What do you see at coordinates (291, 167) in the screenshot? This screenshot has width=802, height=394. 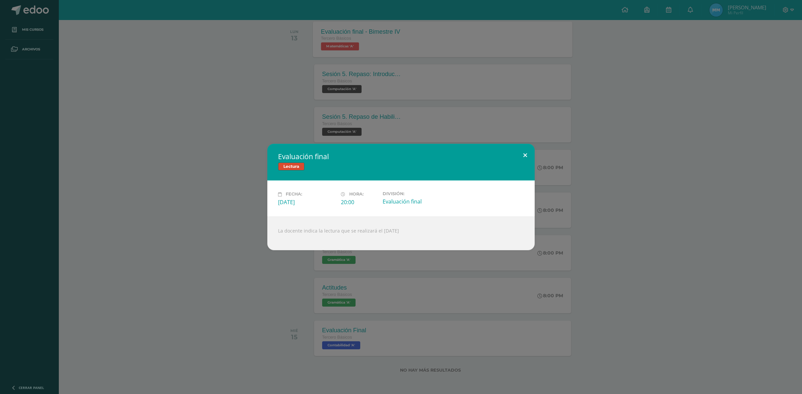 I see `span: Lectura` at bounding box center [291, 167].